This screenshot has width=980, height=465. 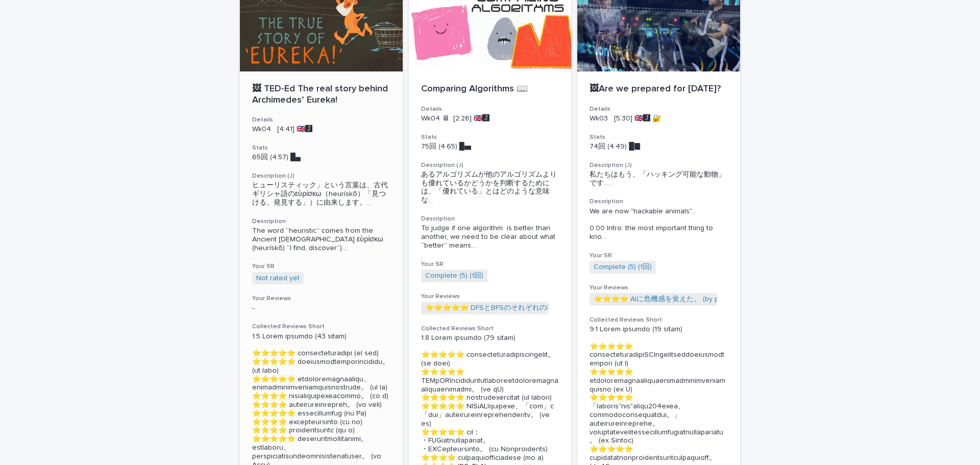 I want to click on p: 65回 (4.57) █▄, so click(x=321, y=157).